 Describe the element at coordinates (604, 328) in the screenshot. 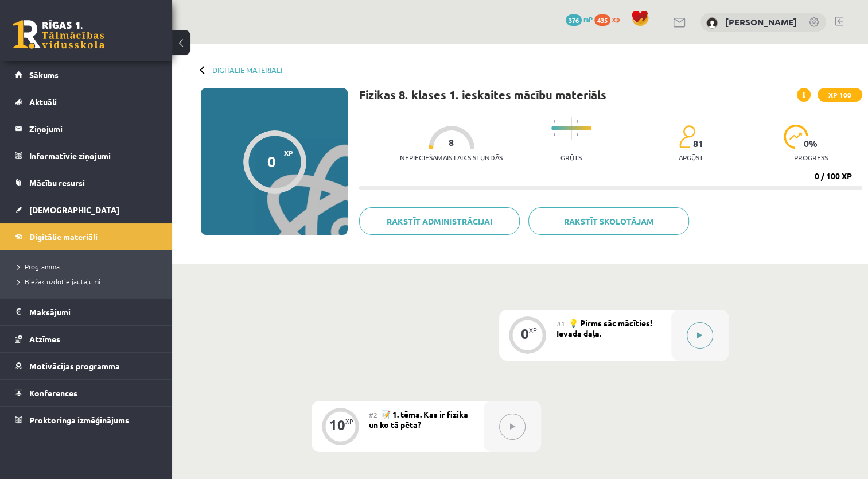

I see `span: 💡 Pirms sāc mācīties! Ievada daļa.` at that location.